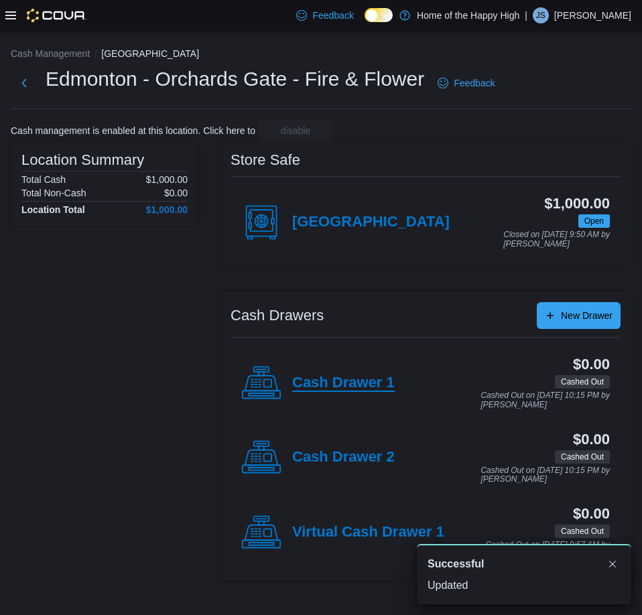 The width and height of the screenshot is (642, 615). What do you see at coordinates (579, 316) in the screenshot?
I see `button: New Drawer` at bounding box center [579, 316].